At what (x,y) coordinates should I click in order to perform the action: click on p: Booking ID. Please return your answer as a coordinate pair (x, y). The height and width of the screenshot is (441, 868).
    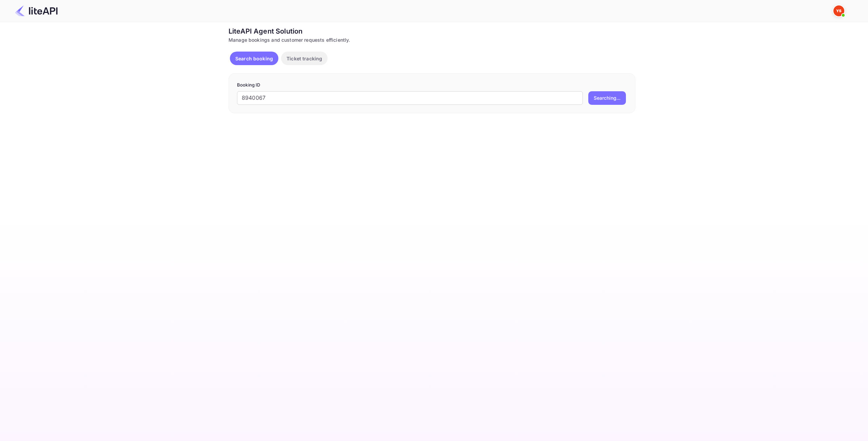
    Looking at the image, I should click on (432, 85).